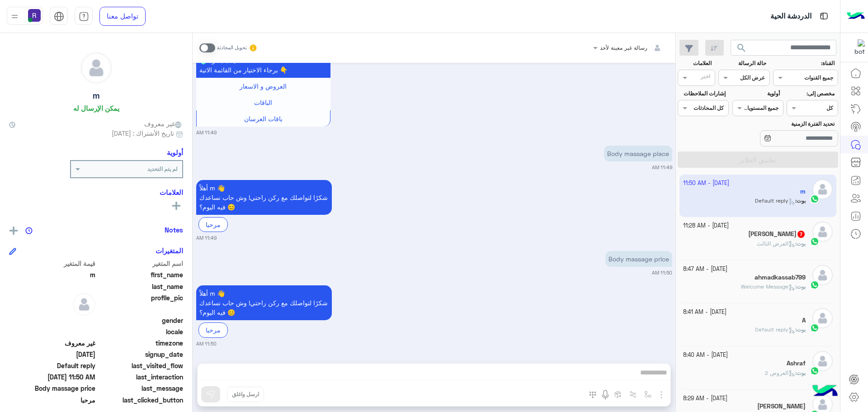 The image size is (868, 412). What do you see at coordinates (14, 231) in the screenshot?
I see `img: add` at bounding box center [14, 231].